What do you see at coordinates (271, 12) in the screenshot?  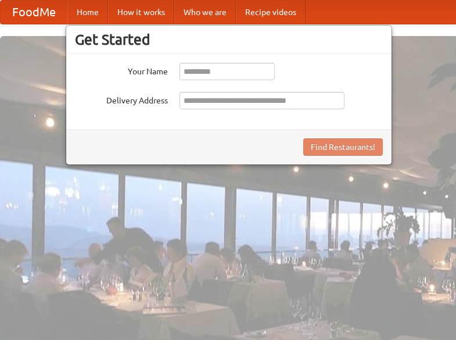 I see `a: Recipe videos` at bounding box center [271, 12].